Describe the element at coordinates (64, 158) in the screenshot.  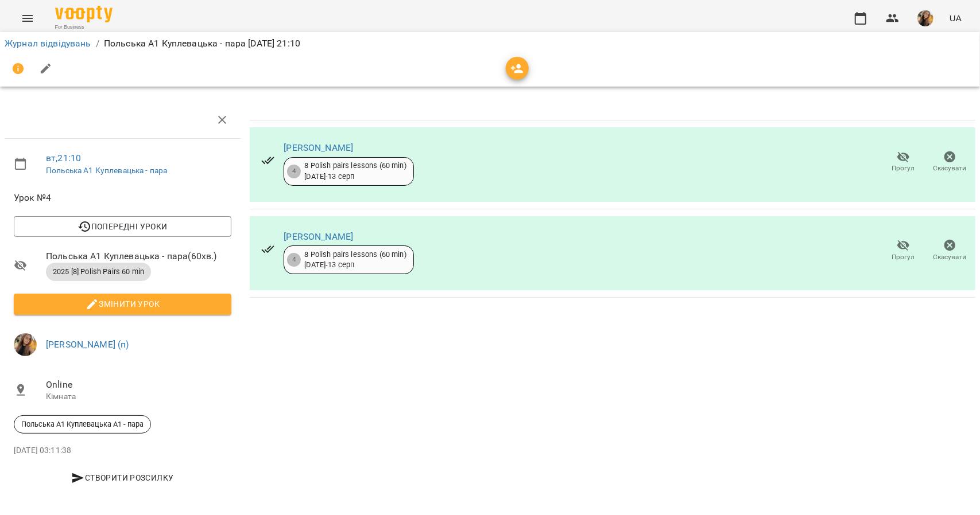
I see `a: вт , 21:10` at that location.